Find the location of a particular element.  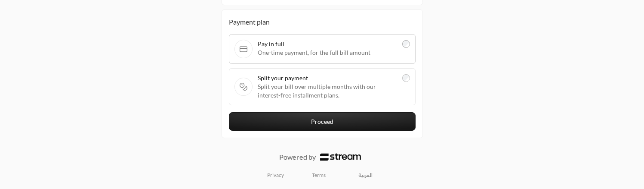

input: Split your paymentSplit your bill over multiple months with our interest-free installment plans. is located at coordinates (406, 78).